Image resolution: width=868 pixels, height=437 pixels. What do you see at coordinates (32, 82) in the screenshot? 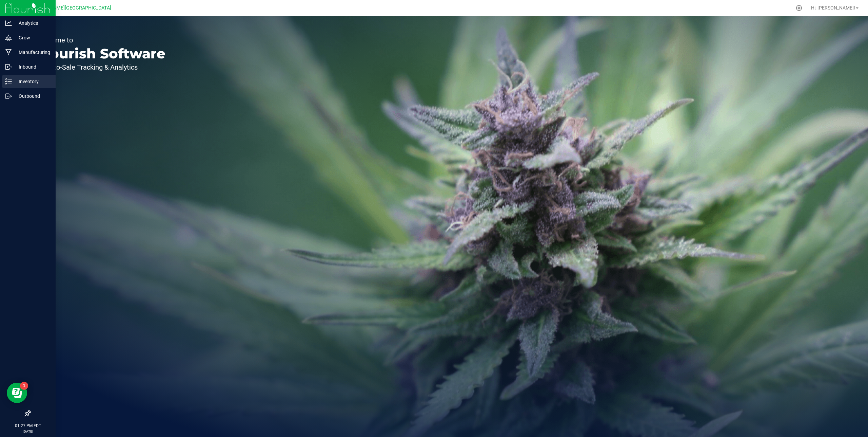
I see `p: Inventory` at bounding box center [32, 82].